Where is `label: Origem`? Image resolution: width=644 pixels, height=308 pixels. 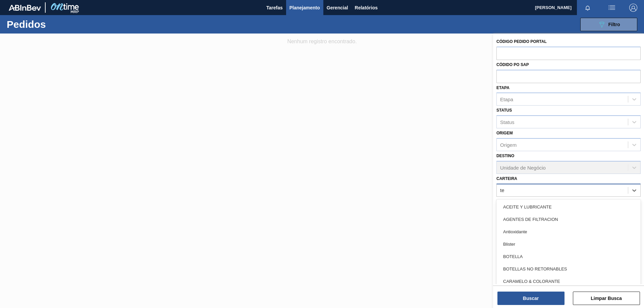 label: Origem is located at coordinates (505, 133).